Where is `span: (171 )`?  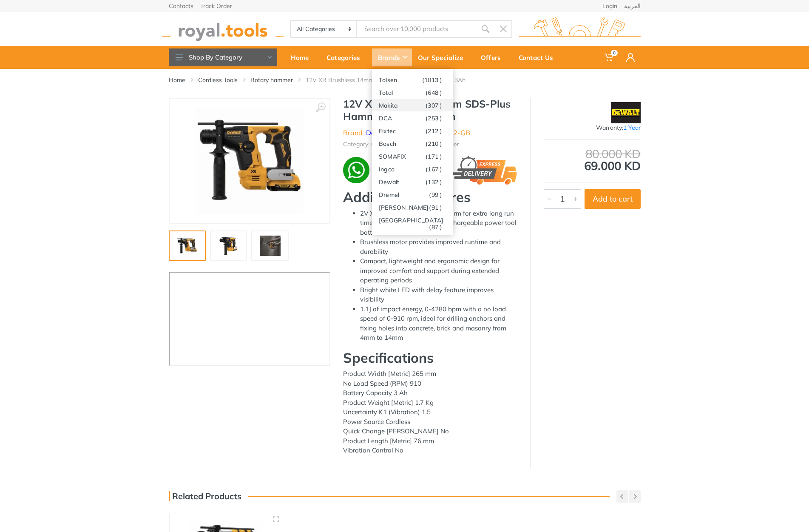 span: (171 ) is located at coordinates (434, 156).